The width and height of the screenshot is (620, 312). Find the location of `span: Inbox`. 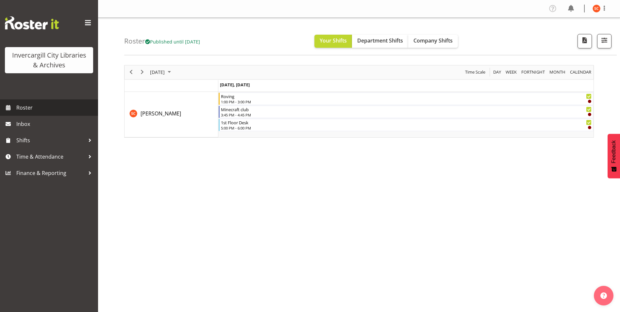

span: Inbox is located at coordinates (56, 124).